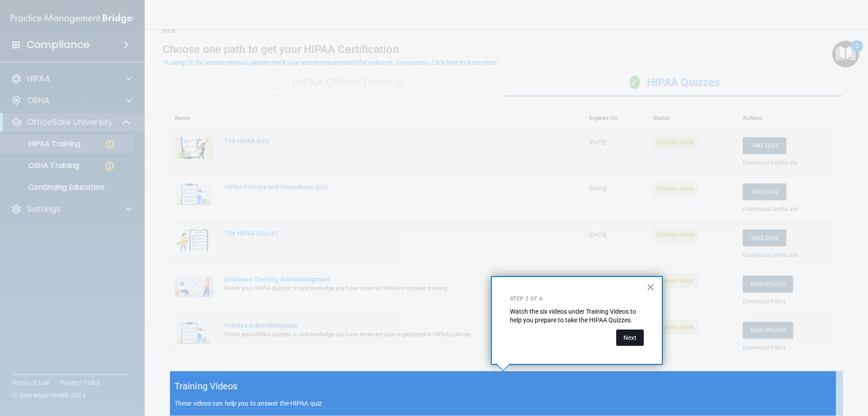  I want to click on button: Next, so click(630, 338).